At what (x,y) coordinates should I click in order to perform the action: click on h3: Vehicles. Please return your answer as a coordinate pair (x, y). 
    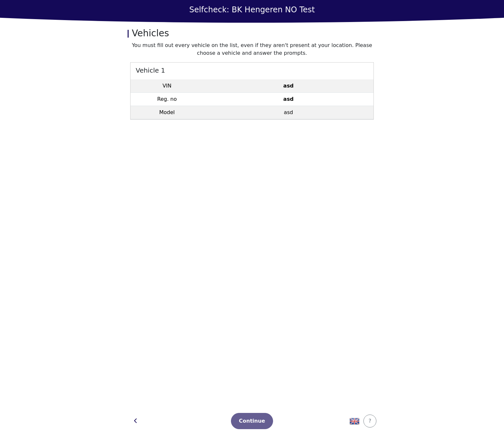
    Looking at the image, I should click on (252, 34).